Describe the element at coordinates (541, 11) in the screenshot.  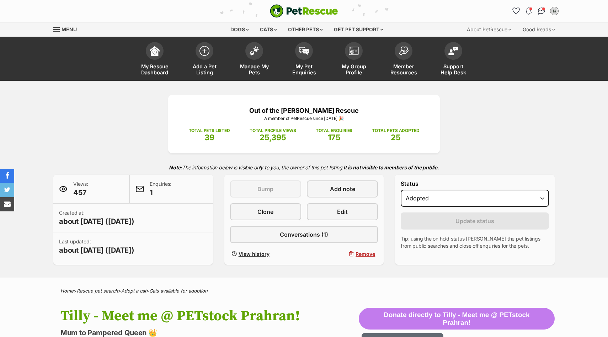
I see `img: chat-41dd97257d64d25036548639549fe6c8038ab92f7586957e7f3b1b290dea8141.svg` at that location.